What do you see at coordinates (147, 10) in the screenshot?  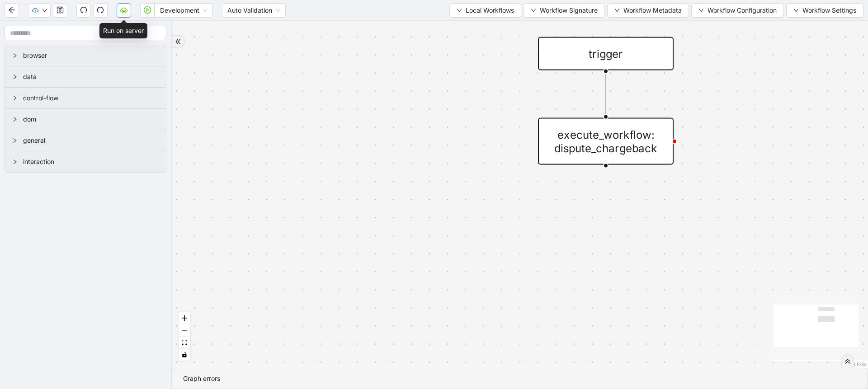 I see `span: play-circle` at bounding box center [147, 10].